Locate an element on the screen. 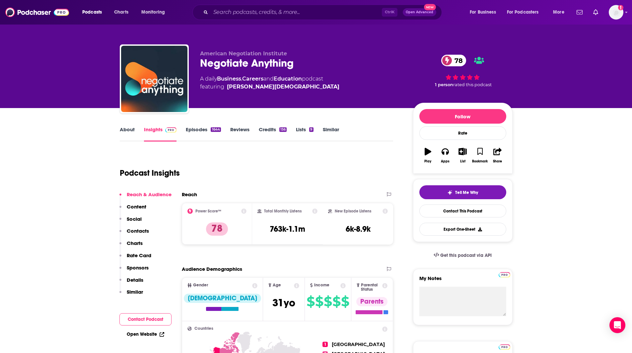 The image size is (632, 353). span: Parental Status is located at coordinates (371, 288).